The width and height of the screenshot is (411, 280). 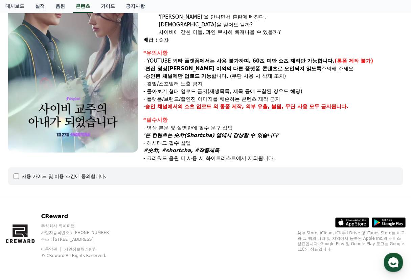 What do you see at coordinates (23, 223) in the screenshot?
I see `a: 홈` at bounding box center [23, 223].